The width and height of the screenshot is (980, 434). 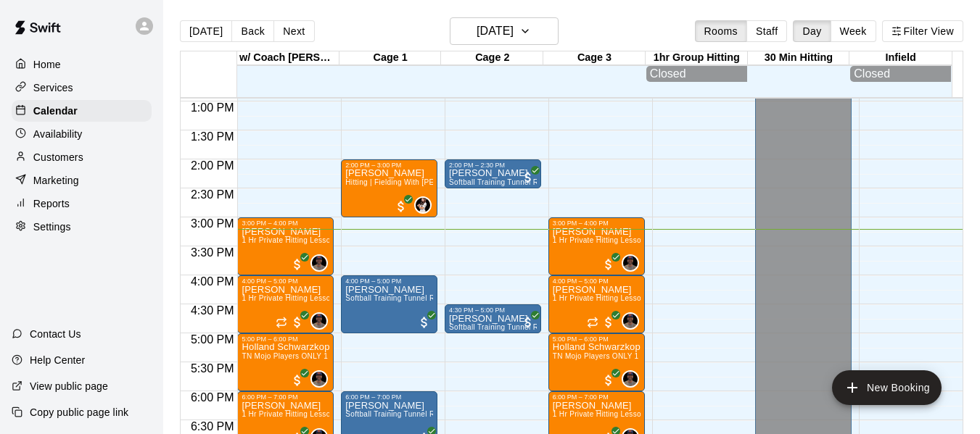 I want to click on p: Availability, so click(x=58, y=134).